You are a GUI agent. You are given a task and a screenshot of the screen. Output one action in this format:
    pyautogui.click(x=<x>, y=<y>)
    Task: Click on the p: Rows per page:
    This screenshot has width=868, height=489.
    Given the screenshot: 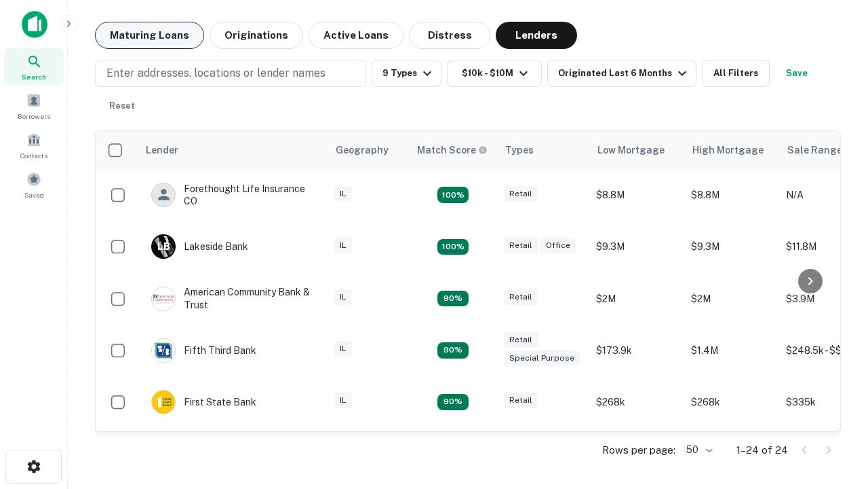 What is the action you would take?
    pyautogui.click(x=639, y=450)
    